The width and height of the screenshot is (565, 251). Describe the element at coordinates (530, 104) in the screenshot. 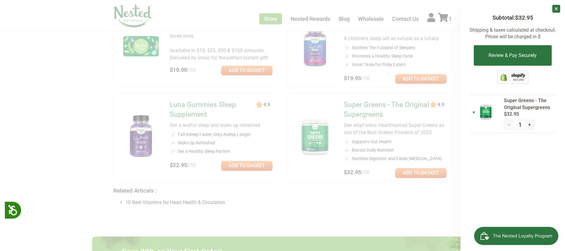

I see `span: Super Greens - The Original Supergreens` at that location.